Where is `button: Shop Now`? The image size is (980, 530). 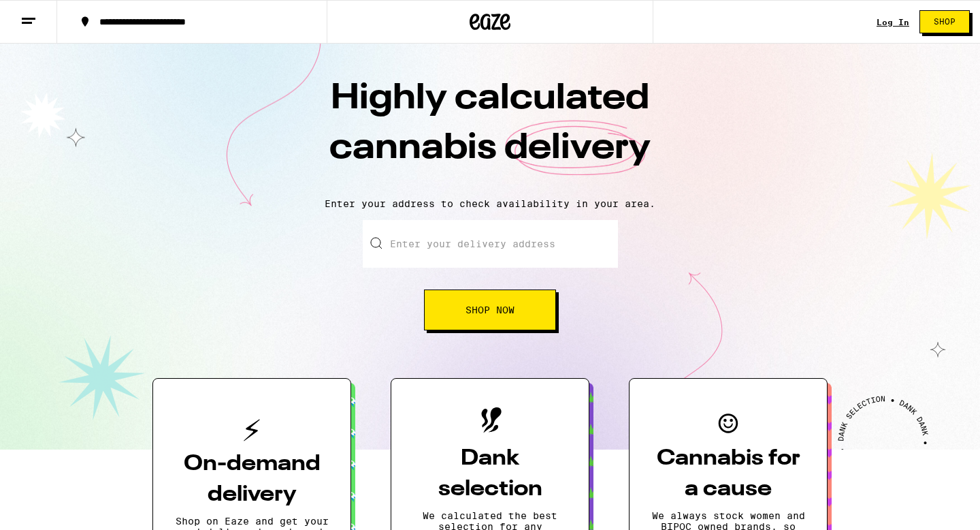
button: Shop Now is located at coordinates (490, 310).